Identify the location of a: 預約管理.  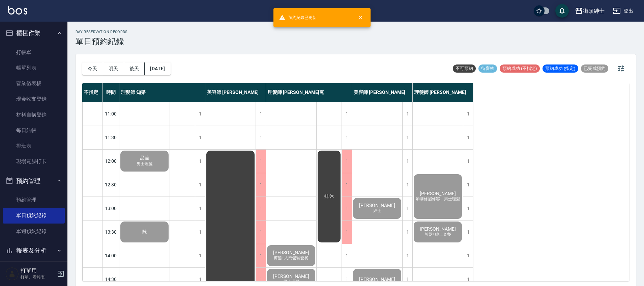
(34, 200).